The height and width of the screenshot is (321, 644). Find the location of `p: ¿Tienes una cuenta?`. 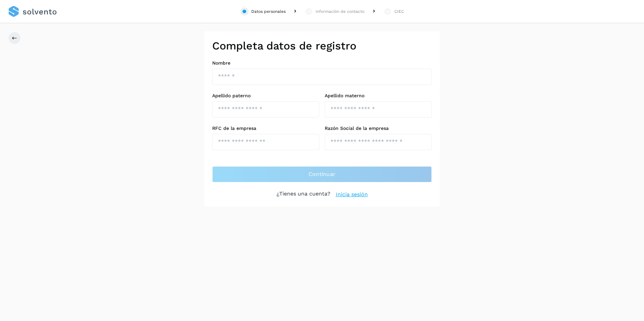

p: ¿Tienes una cuenta? is located at coordinates (303, 194).